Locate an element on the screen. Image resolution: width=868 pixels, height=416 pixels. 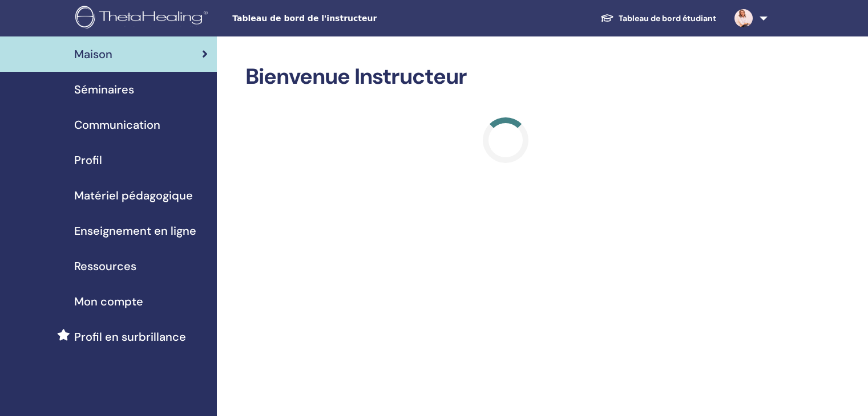
span: Communication is located at coordinates (117, 125).